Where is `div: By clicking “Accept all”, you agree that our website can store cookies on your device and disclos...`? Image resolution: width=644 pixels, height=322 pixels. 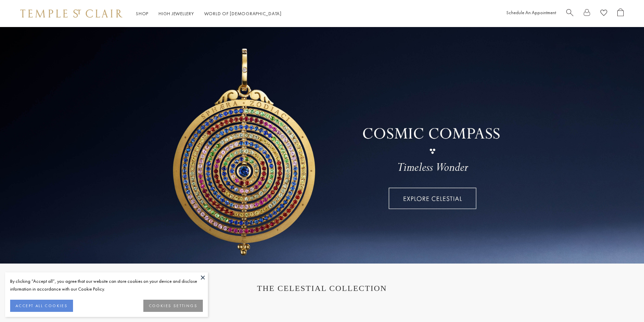 div: By clicking “Accept all”, you agree that our website can store cookies on your device and disclos... is located at coordinates (107, 285).